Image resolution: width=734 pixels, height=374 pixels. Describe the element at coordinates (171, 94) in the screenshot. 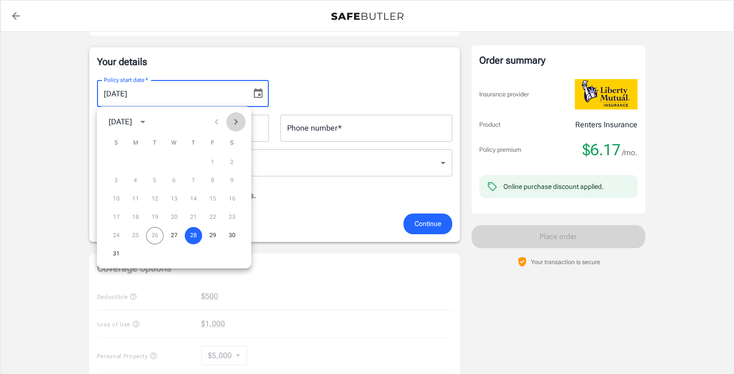

I see `input: MM/DD/YYYY` at that location.